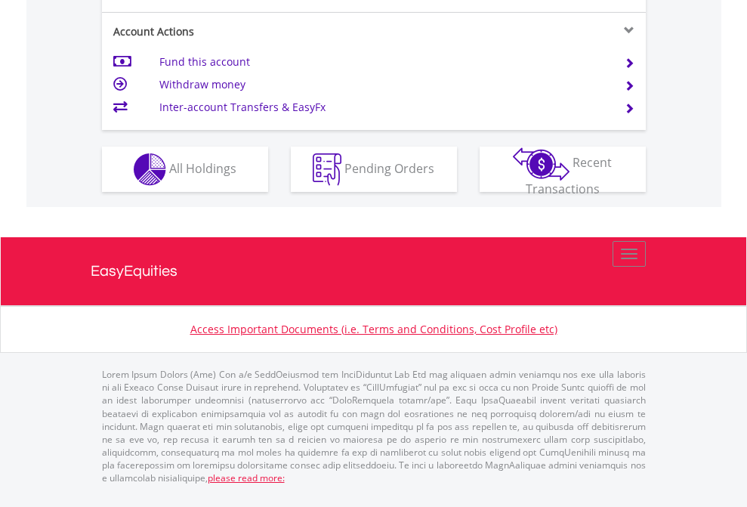 The width and height of the screenshot is (747, 507). I want to click on div: Account Actions, so click(238, 32).